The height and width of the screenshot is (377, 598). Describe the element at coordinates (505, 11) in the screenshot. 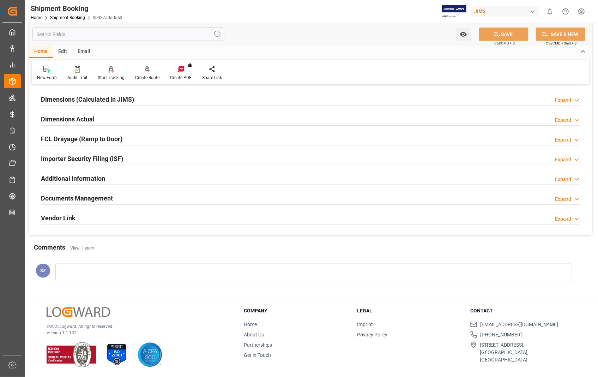

I see `div: JIMS` at that location.